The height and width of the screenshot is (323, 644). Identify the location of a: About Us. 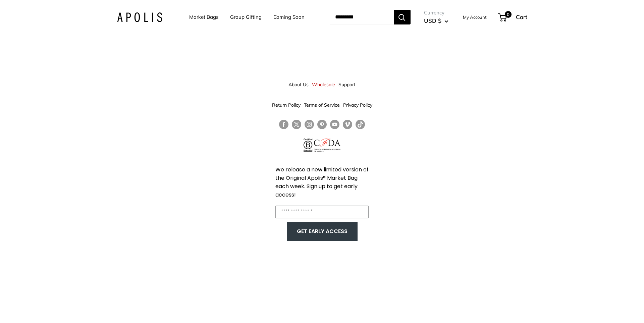
(299, 85).